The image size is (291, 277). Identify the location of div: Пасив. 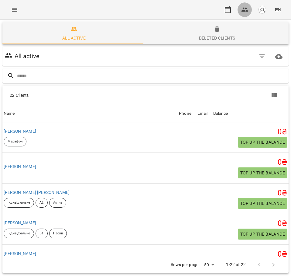
(58, 233).